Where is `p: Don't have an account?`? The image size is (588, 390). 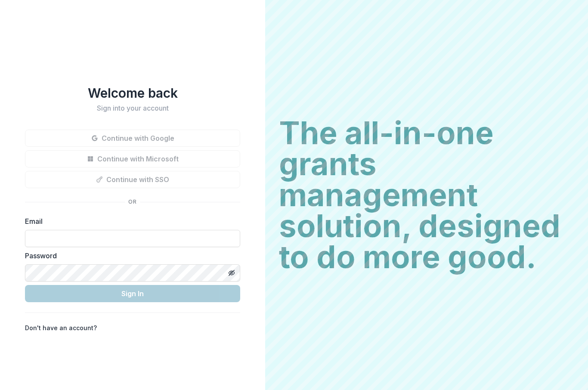
p: Don't have an account? is located at coordinates (61, 328).